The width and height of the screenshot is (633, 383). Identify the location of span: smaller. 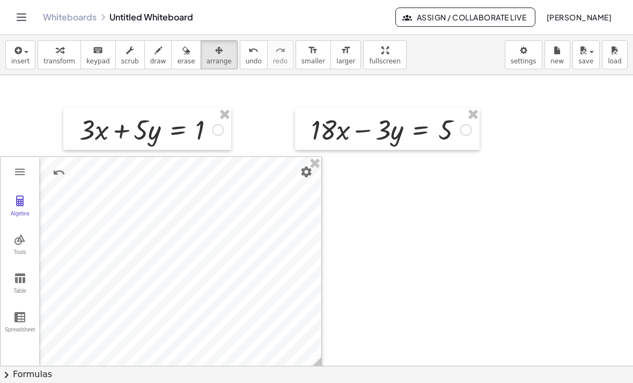
(313, 61).